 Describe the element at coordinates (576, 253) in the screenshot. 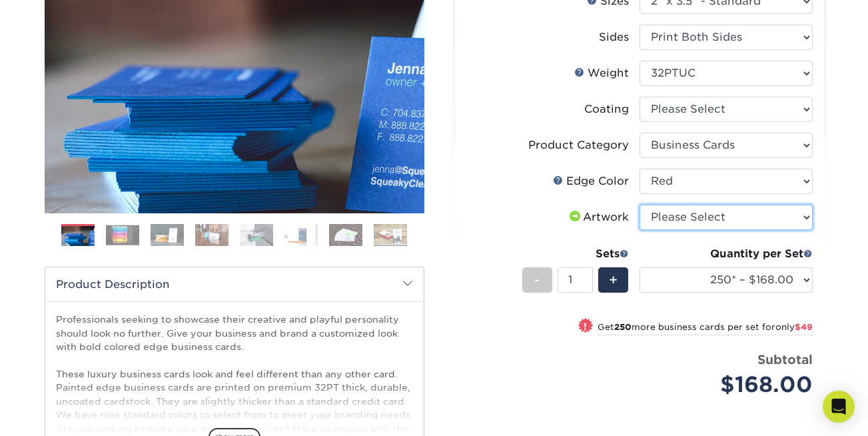

I see `div: Sets` at that location.